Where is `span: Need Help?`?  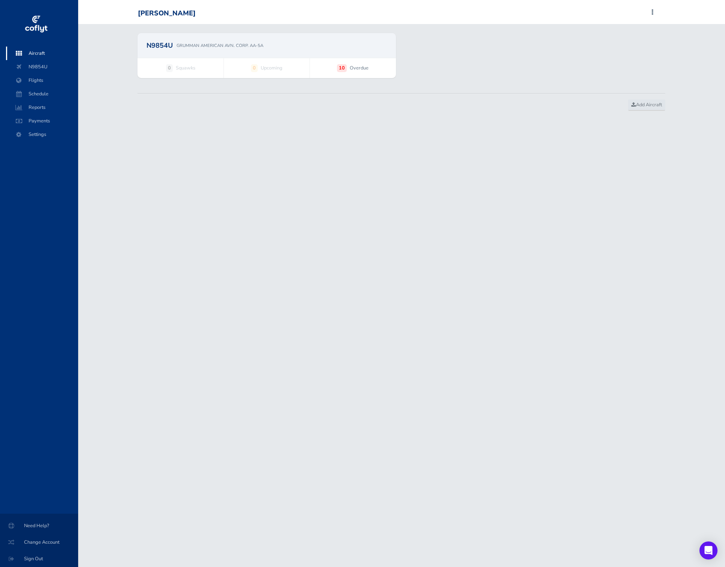 span: Need Help? is located at coordinates (39, 526).